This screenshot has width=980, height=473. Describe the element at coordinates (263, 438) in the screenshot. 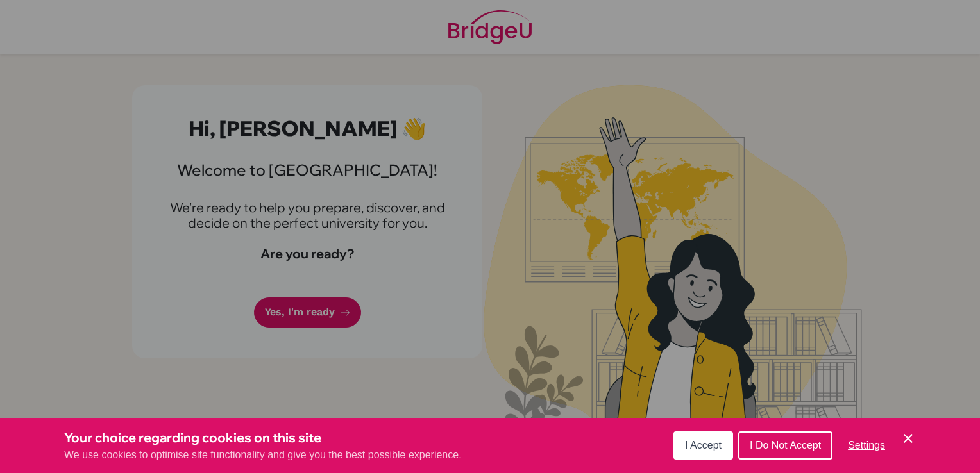

I see `h3: Your choice regarding cookies on this site` at that location.